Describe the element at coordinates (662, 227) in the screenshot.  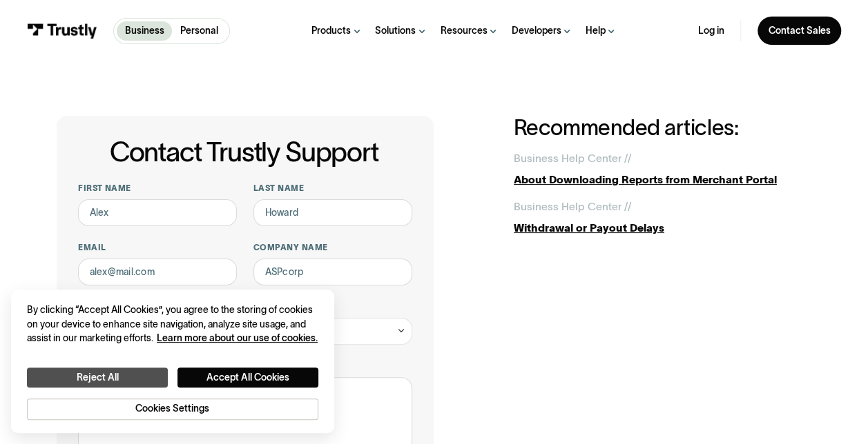
I see `div: Withdrawal or Payout Delays` at that location.